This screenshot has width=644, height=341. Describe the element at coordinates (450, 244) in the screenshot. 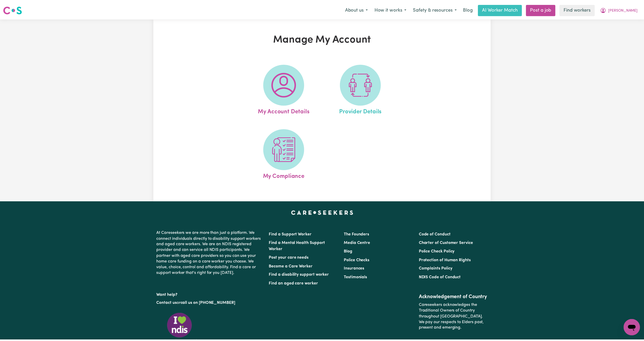

I see `a: Charter of Customer Service` at that location.